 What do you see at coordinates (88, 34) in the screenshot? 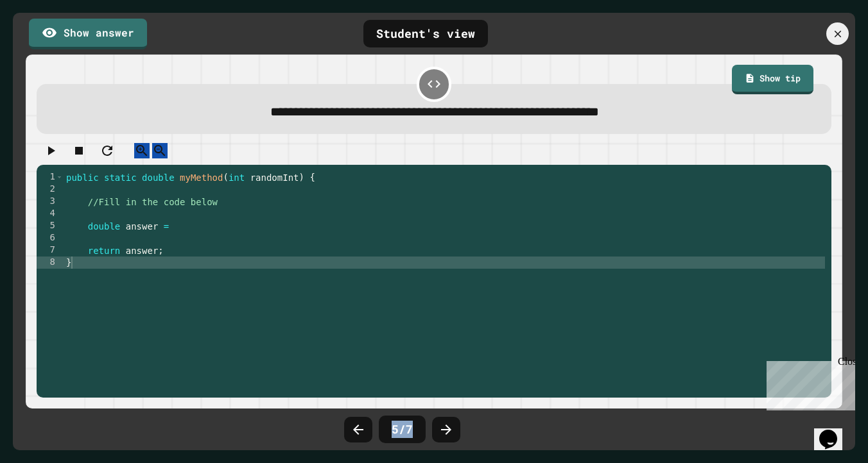
I see `a: Show answer` at bounding box center [88, 34].